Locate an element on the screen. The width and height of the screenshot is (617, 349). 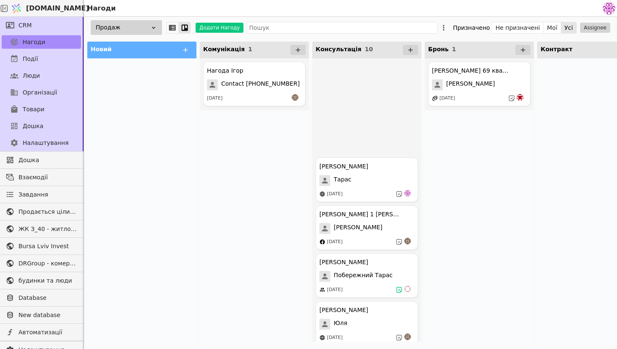
span: Події is located at coordinates (30, 59).